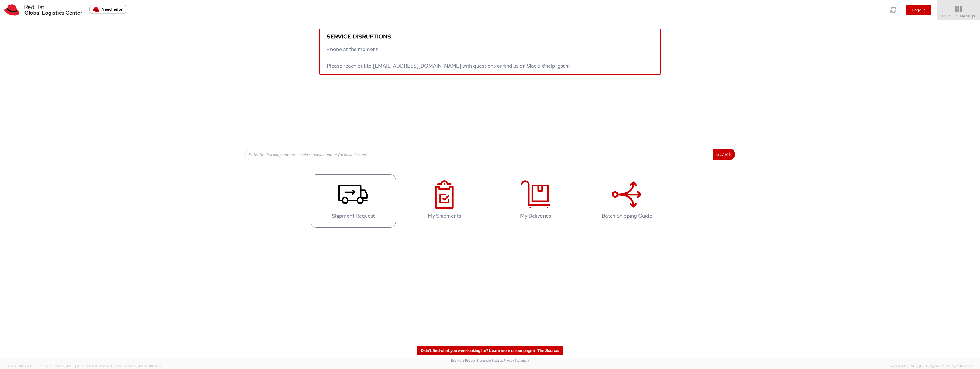  Describe the element at coordinates (126, 366) in the screenshot. I see `span: Client: 2025.17.0-cb14447` at that location.